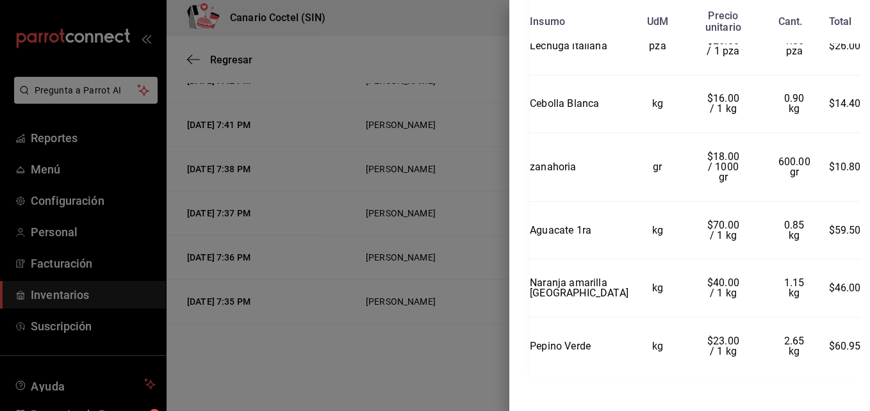 This screenshot has height=411, width=870. I want to click on td: Lechuga italiana, so click(579, 46).